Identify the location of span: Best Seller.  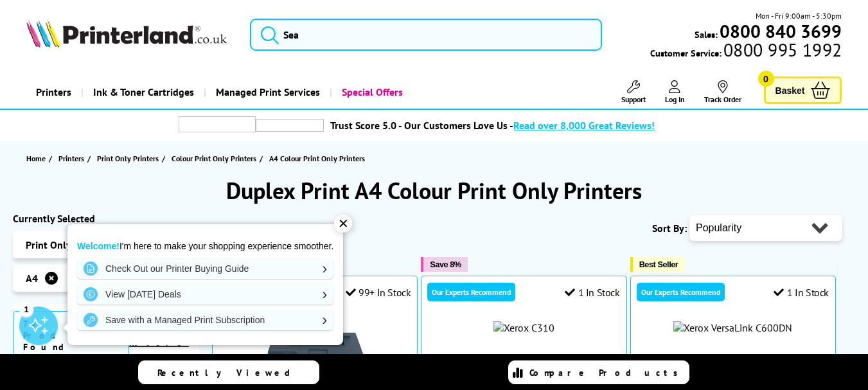
(659, 265).